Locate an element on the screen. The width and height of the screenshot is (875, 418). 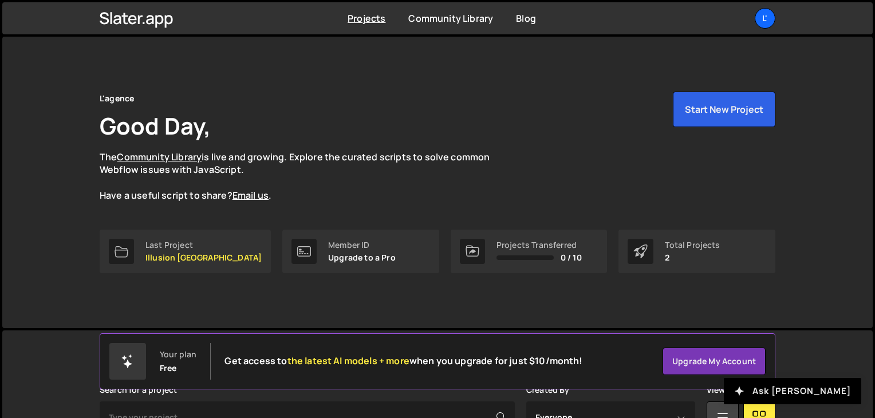
h1: Good Day, is located at coordinates (155, 125).